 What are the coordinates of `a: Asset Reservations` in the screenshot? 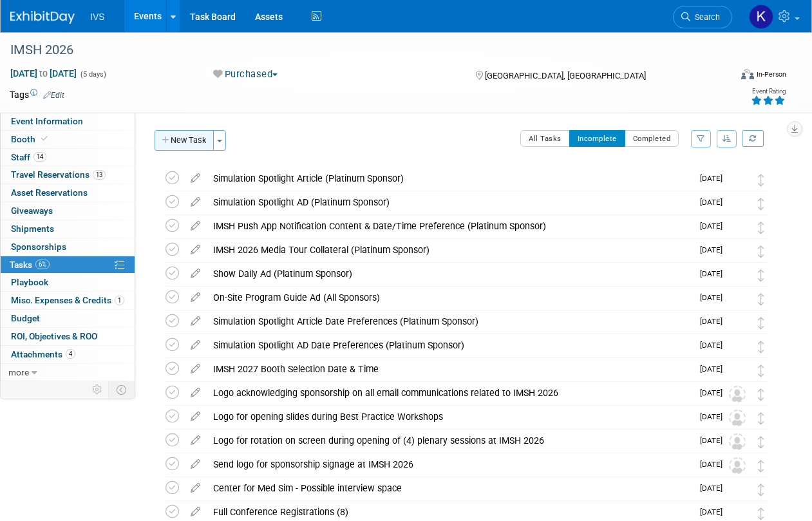 It's located at (68, 192).